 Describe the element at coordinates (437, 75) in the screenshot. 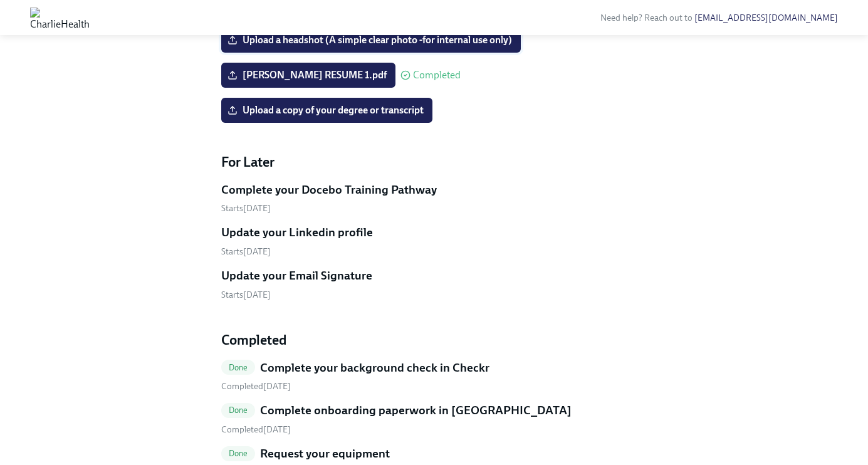

I see `span: Completed` at that location.